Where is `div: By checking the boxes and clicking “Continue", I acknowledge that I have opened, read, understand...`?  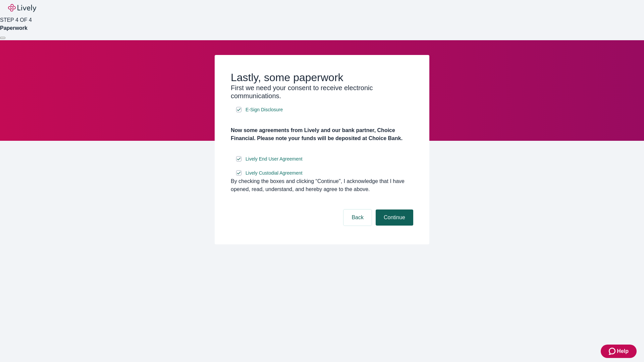
div: By checking the boxes and clicking “Continue", I acknowledge that I have opened, read, understand... is located at coordinates (322, 185).